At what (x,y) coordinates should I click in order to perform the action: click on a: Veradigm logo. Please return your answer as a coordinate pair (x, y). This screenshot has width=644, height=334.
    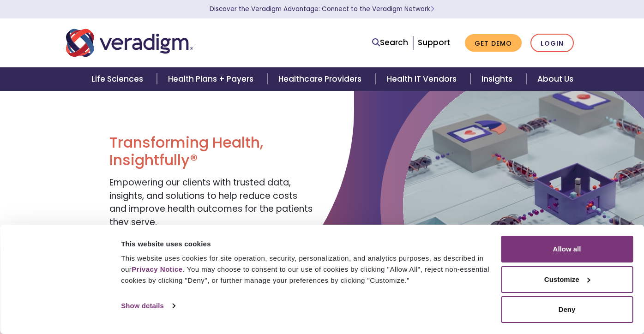
    Looking at the image, I should click on (129, 43).